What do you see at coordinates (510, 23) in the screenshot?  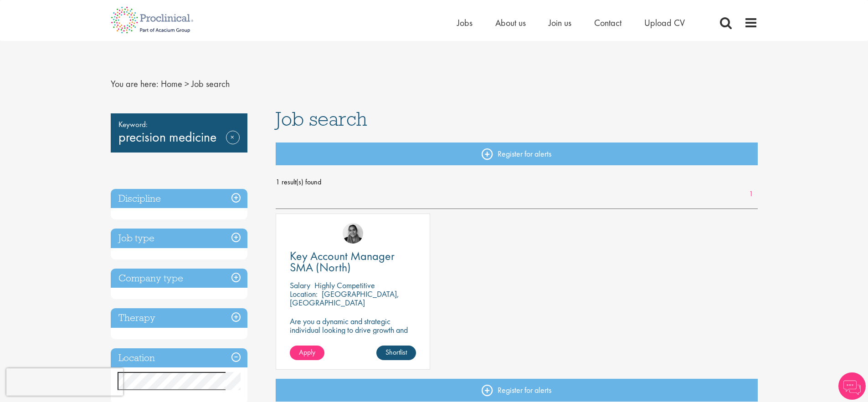 I see `a: About us` at bounding box center [510, 23].